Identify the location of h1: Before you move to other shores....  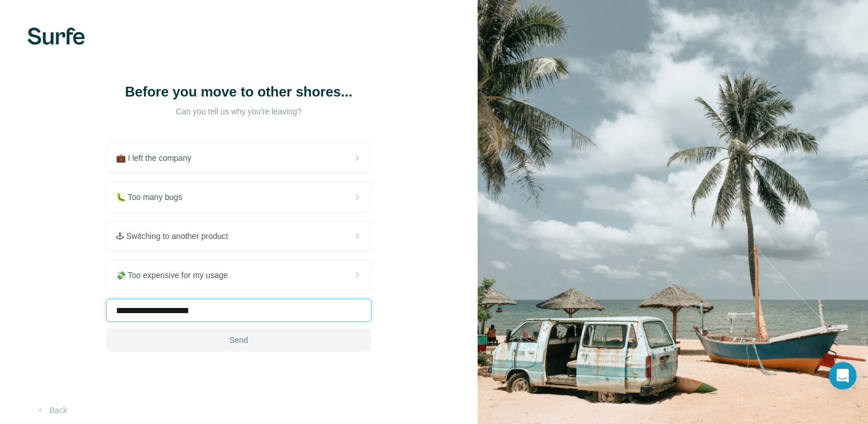
(238, 92).